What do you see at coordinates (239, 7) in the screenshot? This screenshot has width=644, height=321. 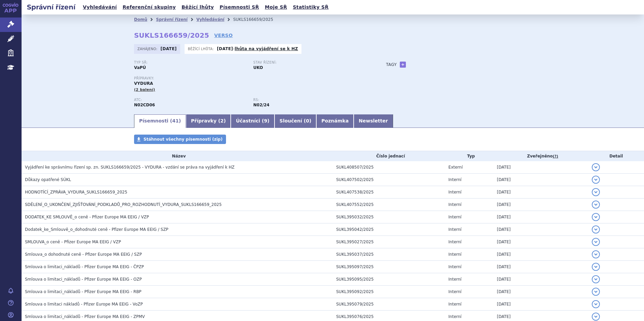 I see `a: Písemnosti SŘ` at bounding box center [239, 7].